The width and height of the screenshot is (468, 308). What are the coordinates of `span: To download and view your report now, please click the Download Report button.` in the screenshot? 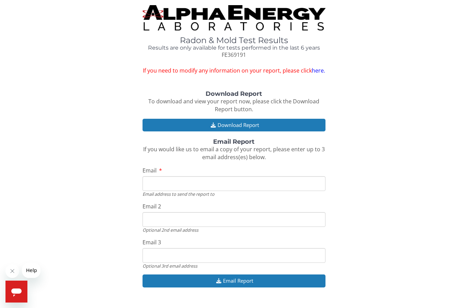 It's located at (234, 105).